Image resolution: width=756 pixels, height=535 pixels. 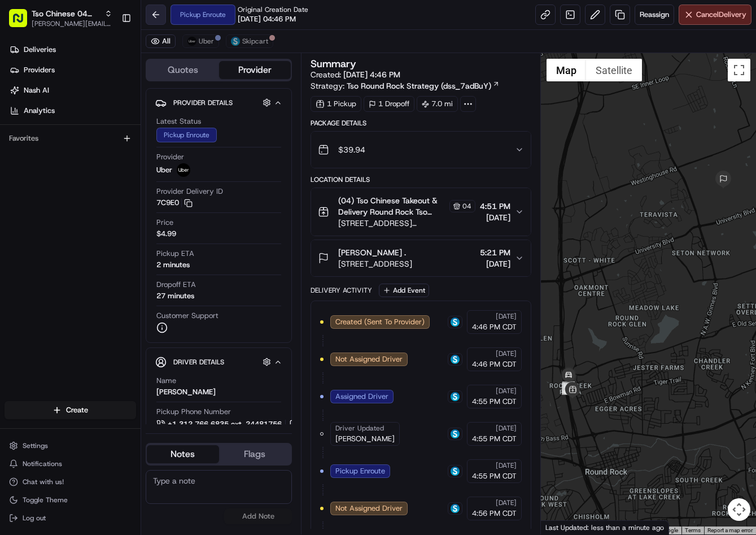 I want to click on div: 7.0 mi, so click(x=437, y=104).